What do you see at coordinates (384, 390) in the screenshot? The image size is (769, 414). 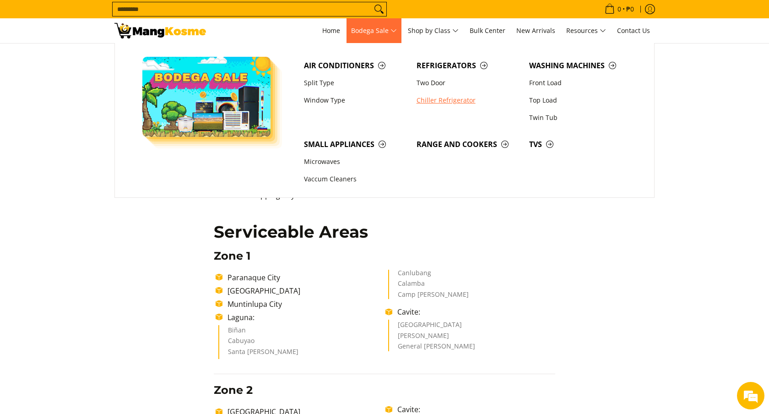 I see `h3: Zone 2` at bounding box center [384, 390].